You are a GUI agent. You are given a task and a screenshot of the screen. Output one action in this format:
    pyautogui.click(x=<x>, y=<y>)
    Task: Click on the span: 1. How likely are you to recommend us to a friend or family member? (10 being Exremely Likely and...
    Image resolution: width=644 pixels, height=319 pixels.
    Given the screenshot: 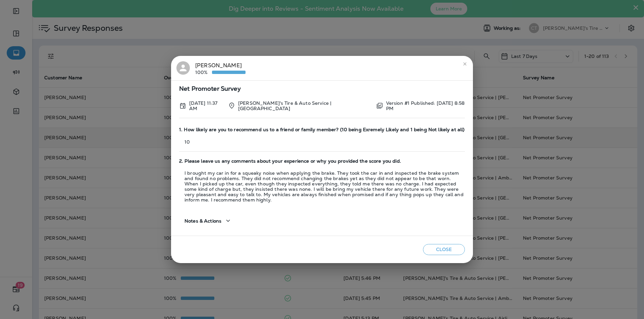 What is the action you would take?
    pyautogui.click(x=322, y=130)
    